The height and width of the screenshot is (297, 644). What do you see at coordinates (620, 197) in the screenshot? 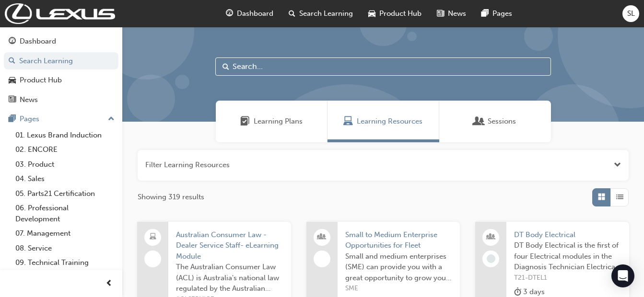
I see `span: List` at bounding box center [620, 197].